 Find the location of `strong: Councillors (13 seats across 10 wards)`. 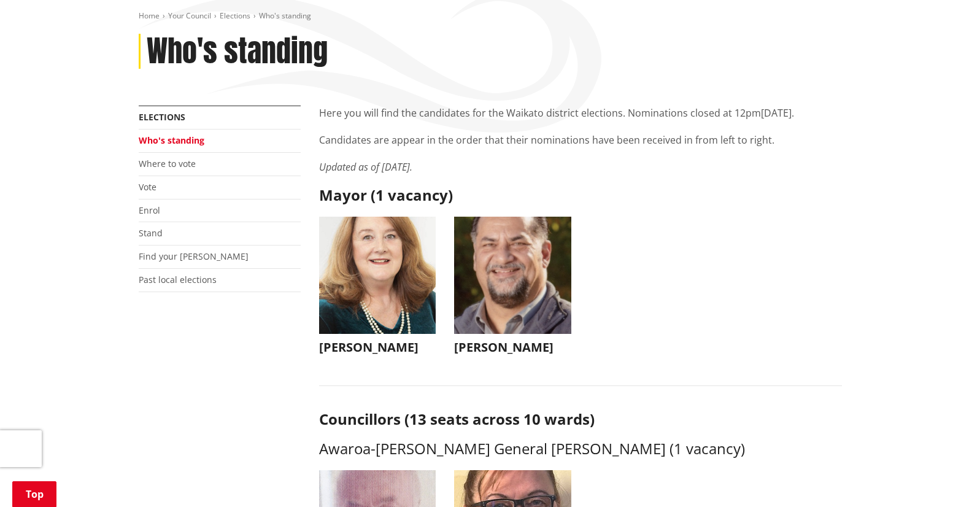

strong: Councillors (13 seats across 10 wards) is located at coordinates (457, 419).